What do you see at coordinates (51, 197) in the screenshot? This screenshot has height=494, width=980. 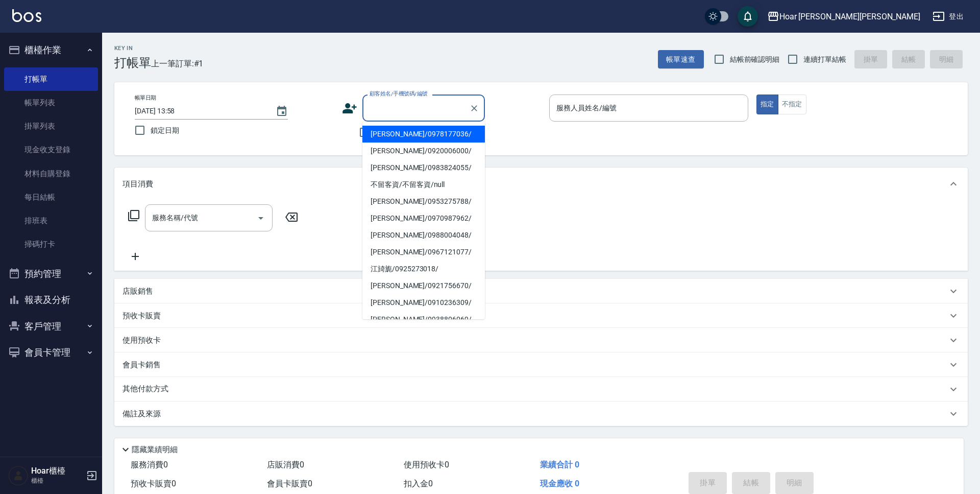 I see `a: 每日結帳` at bounding box center [51, 197].